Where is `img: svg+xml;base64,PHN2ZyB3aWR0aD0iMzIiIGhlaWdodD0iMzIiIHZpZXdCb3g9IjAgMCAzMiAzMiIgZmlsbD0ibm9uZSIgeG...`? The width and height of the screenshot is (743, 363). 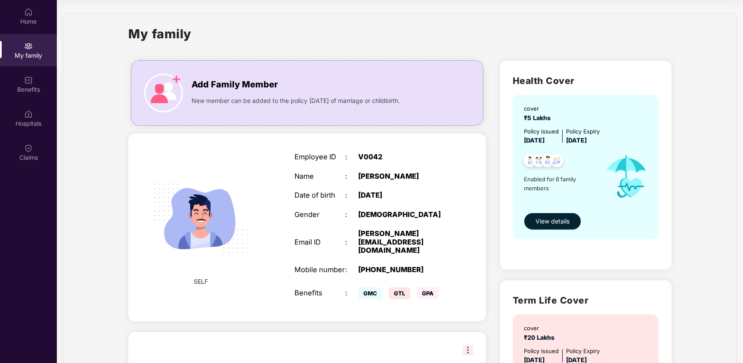 img: svg+xml;base64,PHN2ZyB3aWR0aD0iMzIiIGhlaWdodD0iMzIiIHZpZXdCb3g9IjAgMCAzMiAzMiIgZmlsbD0ibm9uZSIgeG... is located at coordinates (468, 350).